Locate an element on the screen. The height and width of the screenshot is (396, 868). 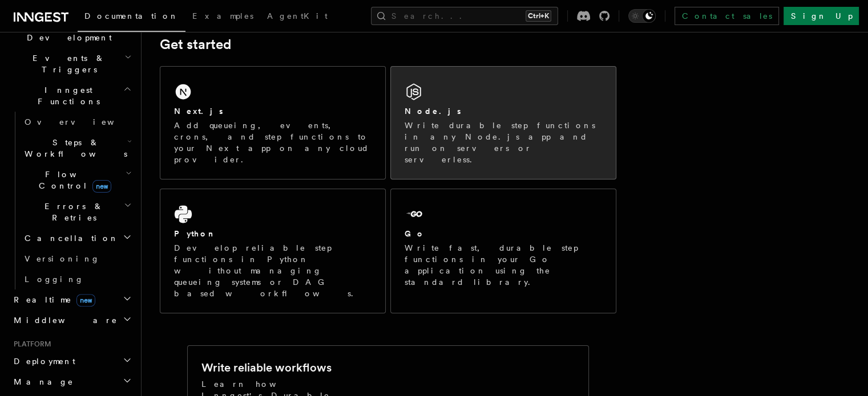
p: Develop reliable step functions in Python without managing queueing systems or DAG based workflows. is located at coordinates (273, 271).